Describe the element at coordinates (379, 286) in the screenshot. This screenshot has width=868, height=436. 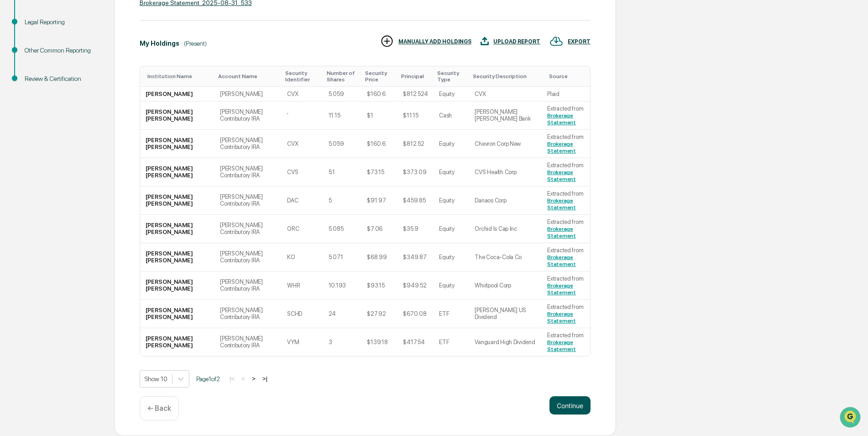
I see `td: $93.15` at that location.